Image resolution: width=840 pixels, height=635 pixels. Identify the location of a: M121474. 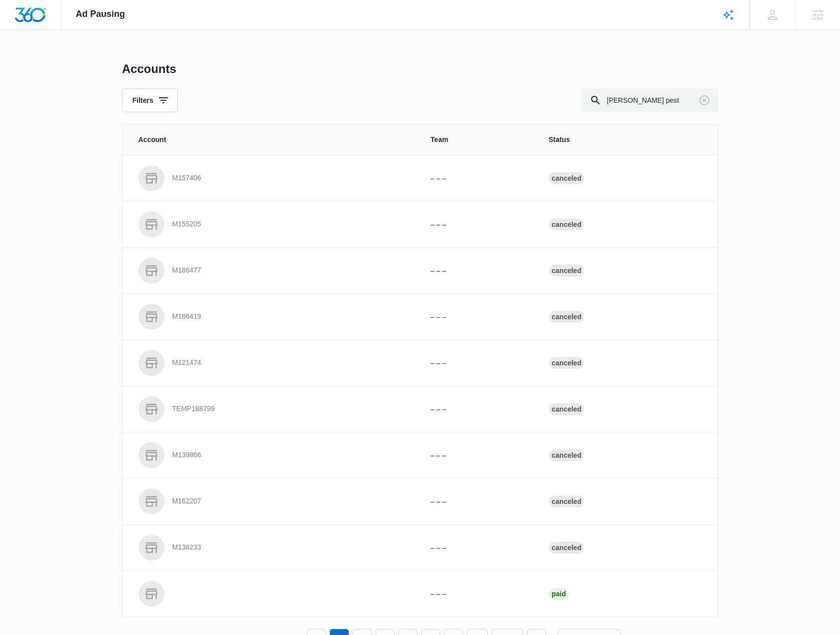
(272, 363).